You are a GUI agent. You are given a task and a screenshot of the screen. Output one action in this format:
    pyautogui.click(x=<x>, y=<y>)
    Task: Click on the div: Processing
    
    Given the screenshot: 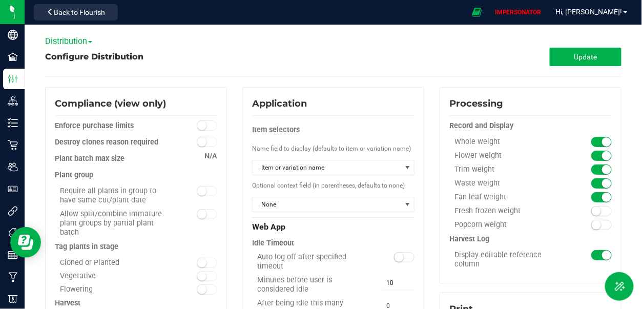 What is the action you would take?
    pyautogui.click(x=530, y=103)
    